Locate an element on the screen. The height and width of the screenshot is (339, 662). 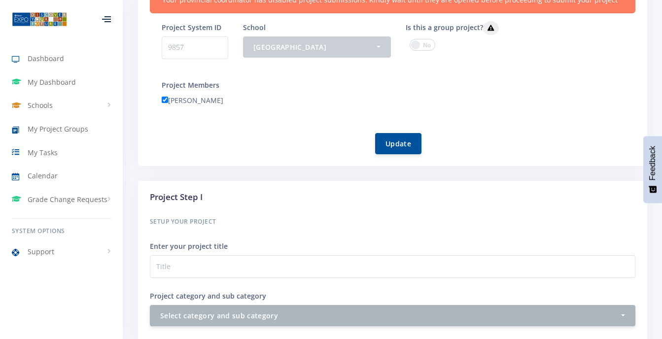
h3: Project Step I is located at coordinates (393, 197).